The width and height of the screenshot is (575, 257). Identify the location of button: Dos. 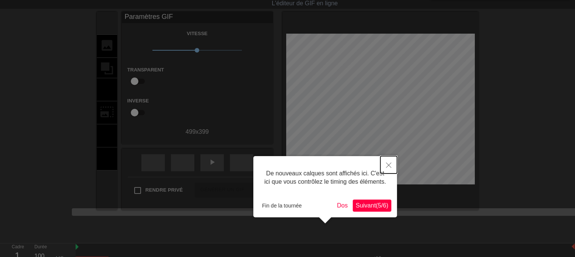
(342, 206).